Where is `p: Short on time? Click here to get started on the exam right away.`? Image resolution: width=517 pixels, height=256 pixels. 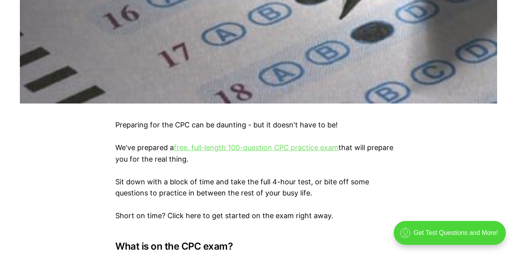 p: Short on time? Click here to get started on the exam right away. is located at coordinates (259, 216).